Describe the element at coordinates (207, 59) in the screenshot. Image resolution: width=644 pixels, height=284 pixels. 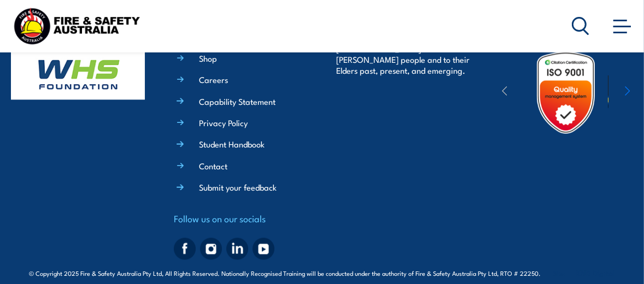
I see `a: Shop` at that location.